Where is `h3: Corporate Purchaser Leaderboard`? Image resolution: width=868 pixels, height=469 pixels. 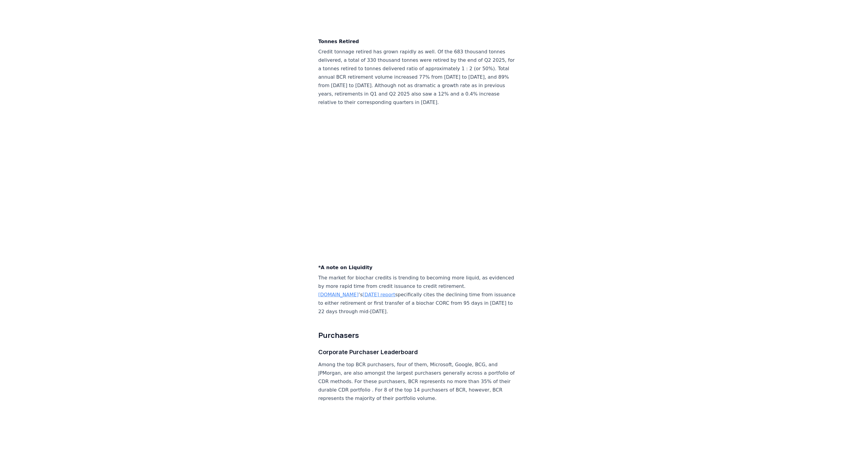
h3: Corporate Purchaser Leaderboard is located at coordinates (418, 352).